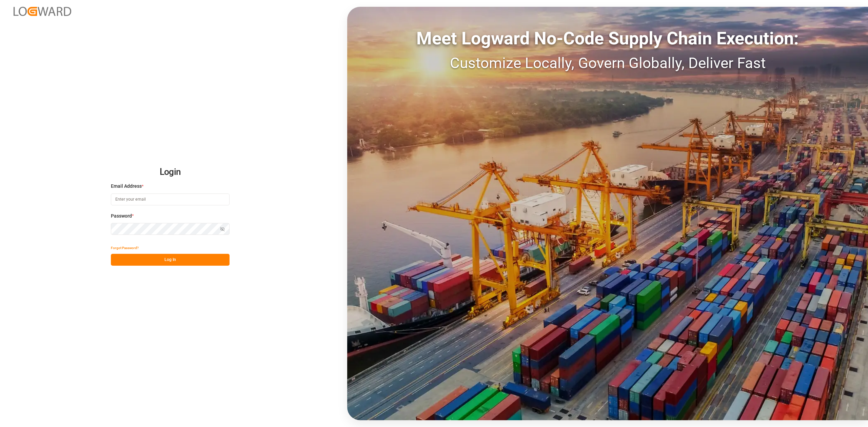  What do you see at coordinates (126, 186) in the screenshot?
I see `span: Email Address` at bounding box center [126, 186].